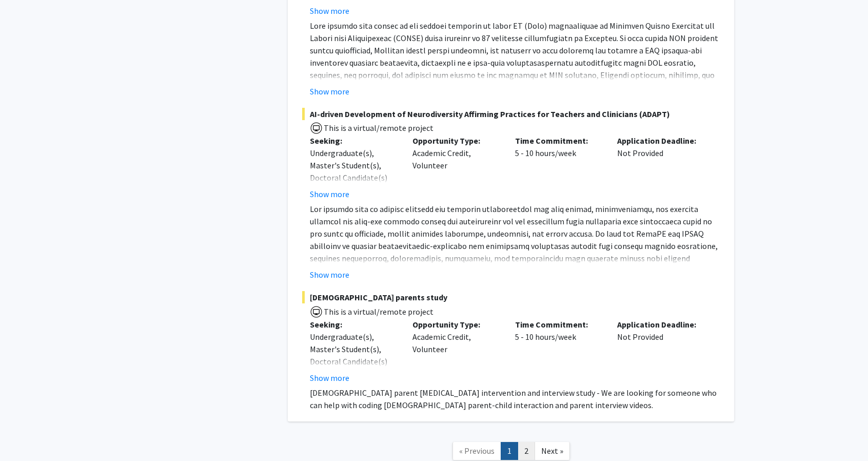  Describe the element at coordinates (511, 114) in the screenshot. I see `span: AI-driven Development of Neurodiversity Affirming Practices for Teachers and Clinicians (ADAPT)` at that location.